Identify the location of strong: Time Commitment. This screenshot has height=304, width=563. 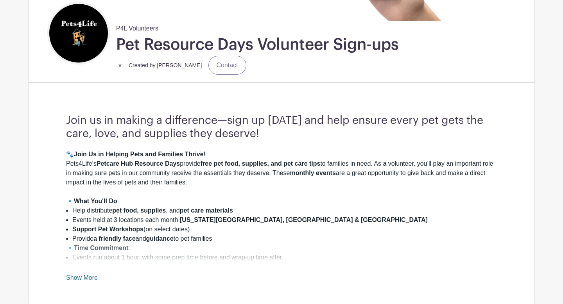
(101, 248).